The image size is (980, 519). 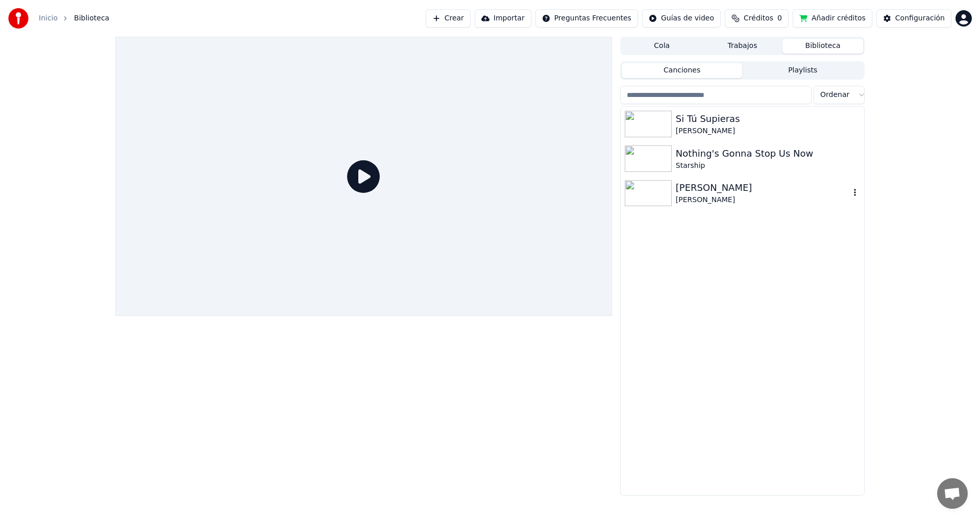 I want to click on a: Inicio, so click(x=48, y=18).